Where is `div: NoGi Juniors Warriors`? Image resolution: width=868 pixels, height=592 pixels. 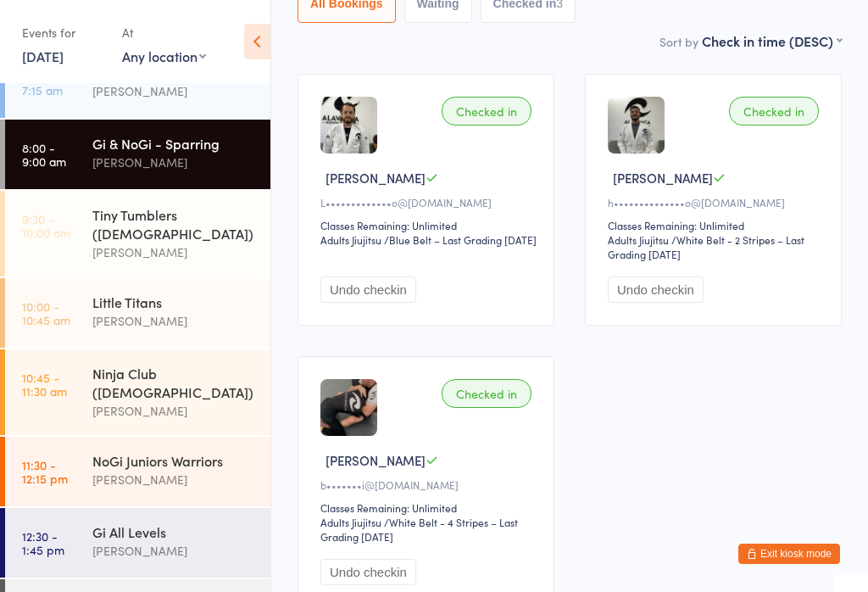 div: NoGi Juniors Warriors is located at coordinates (174, 460).